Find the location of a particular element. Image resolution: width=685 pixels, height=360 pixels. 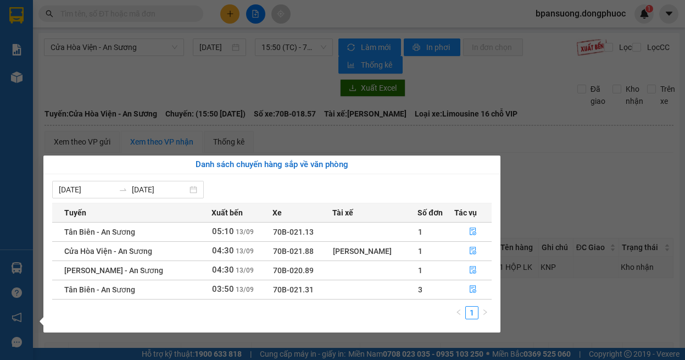

span: 70B-021.31 is located at coordinates (293, 290).